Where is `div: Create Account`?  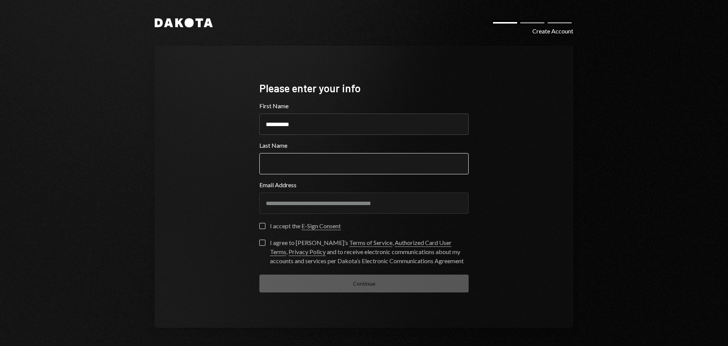 div: Create Account is located at coordinates (553, 31).